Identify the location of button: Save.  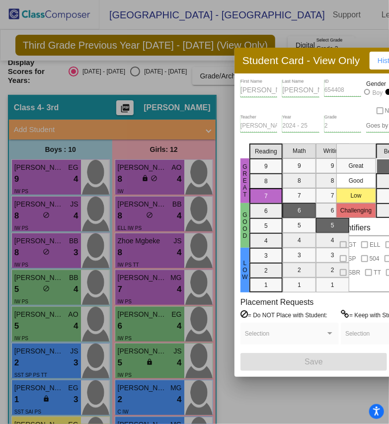
(314, 362).